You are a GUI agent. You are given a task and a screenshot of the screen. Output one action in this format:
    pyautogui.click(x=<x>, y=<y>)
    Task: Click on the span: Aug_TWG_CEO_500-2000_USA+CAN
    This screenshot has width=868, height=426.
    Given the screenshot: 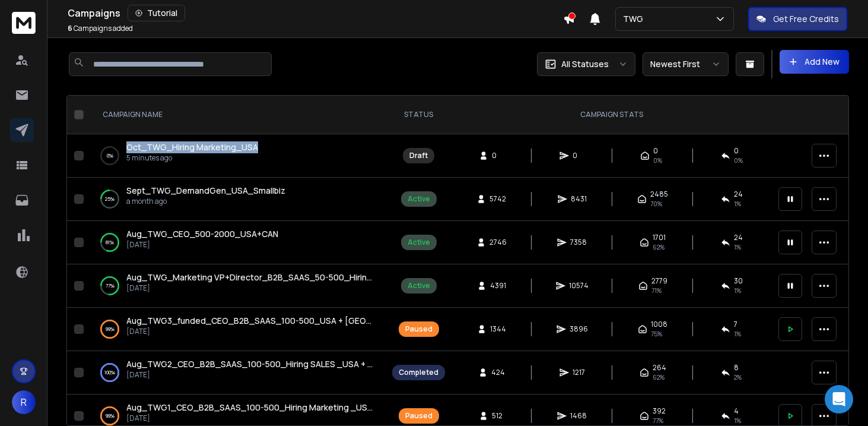 What is the action you would take?
    pyautogui.click(x=202, y=234)
    